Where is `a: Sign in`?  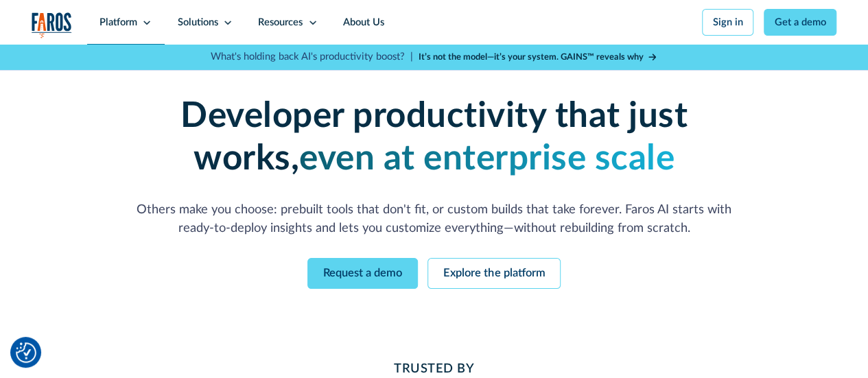
a: Sign in is located at coordinates (727, 22).